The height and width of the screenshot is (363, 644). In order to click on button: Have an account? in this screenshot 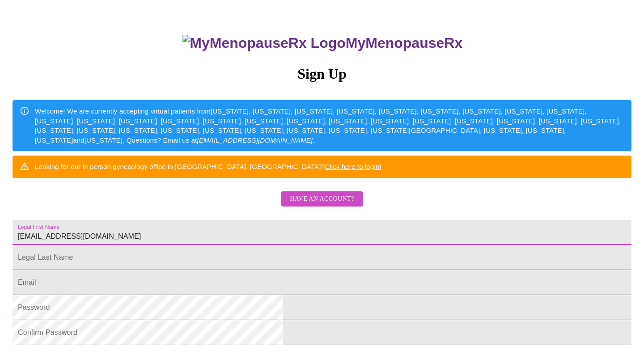, I will do `click(321, 199)`.